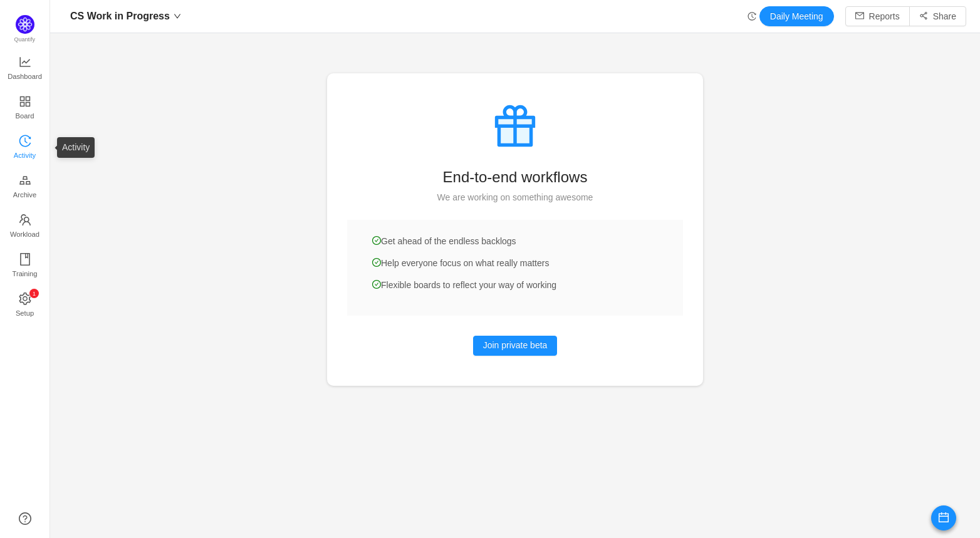  What do you see at coordinates (24, 156) in the screenshot?
I see `span: Activity` at bounding box center [24, 156].